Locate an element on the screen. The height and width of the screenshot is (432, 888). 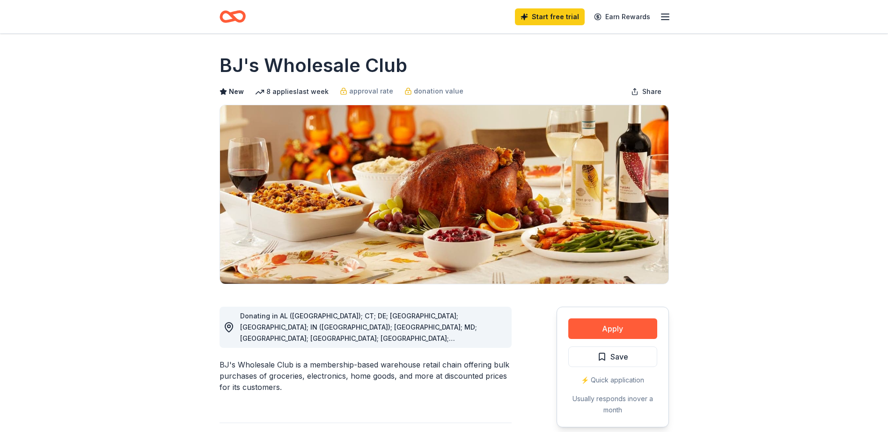
a: donation value is located at coordinates (434, 91).